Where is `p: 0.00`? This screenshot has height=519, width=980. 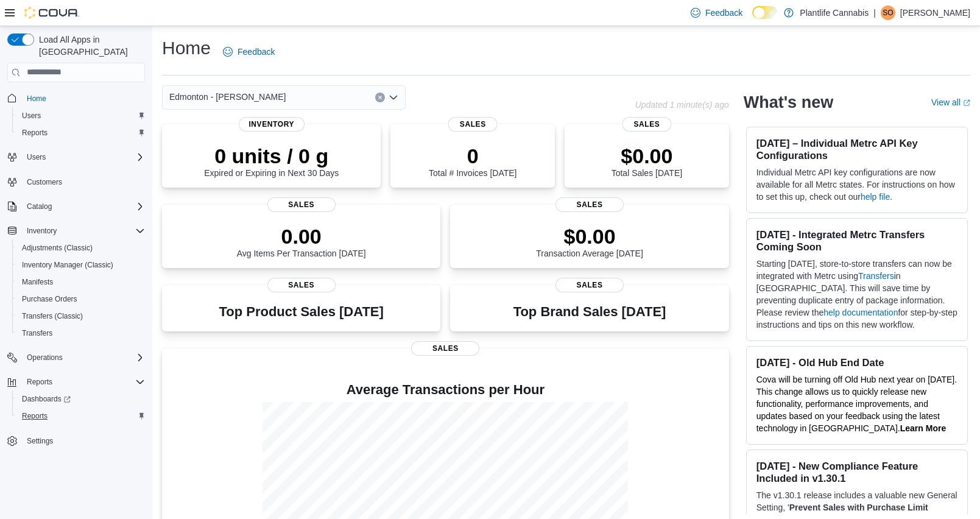 p: 0.00 is located at coordinates (301, 236).